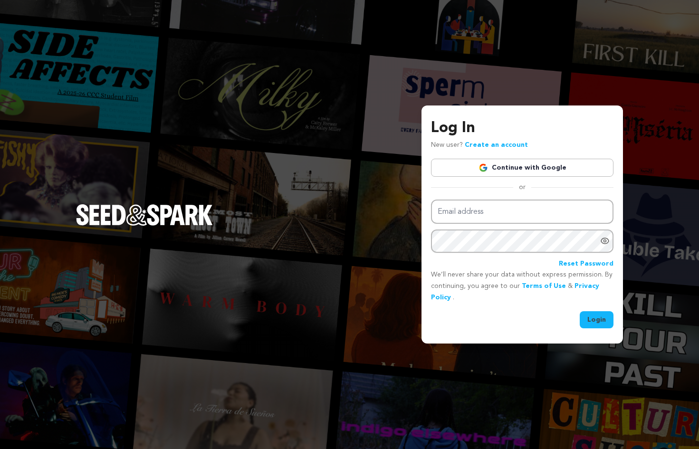  What do you see at coordinates (144, 215) in the screenshot?
I see `img: Seed&Spark Logo` at bounding box center [144, 215].